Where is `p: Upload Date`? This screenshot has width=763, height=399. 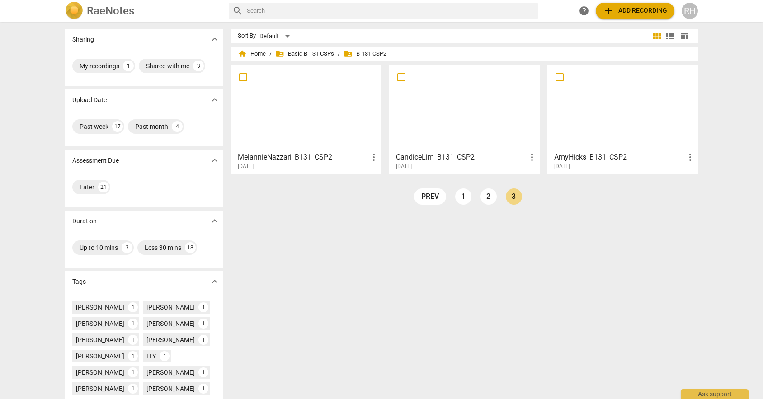 p: Upload Date is located at coordinates (90, 100).